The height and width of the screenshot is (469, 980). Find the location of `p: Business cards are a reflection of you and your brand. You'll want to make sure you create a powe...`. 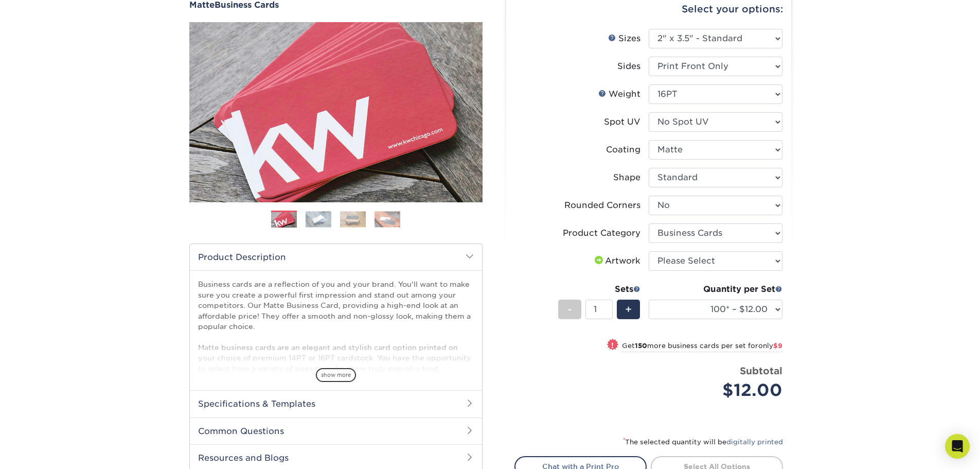

p: Business cards are a reflection of you and your brand. You'll want to make sure you create a powe... is located at coordinates (336, 352).